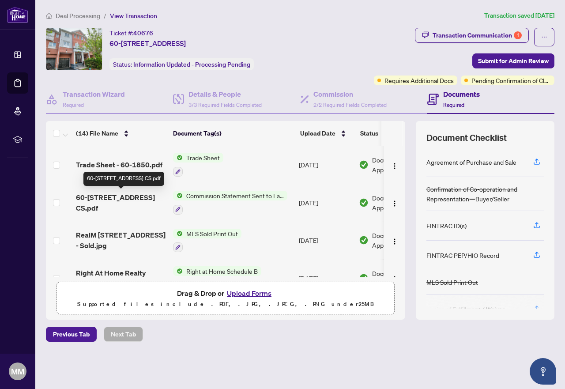  What do you see at coordinates (472, 35) in the screenshot?
I see `button: Transaction Communication1` at bounding box center [472, 35].